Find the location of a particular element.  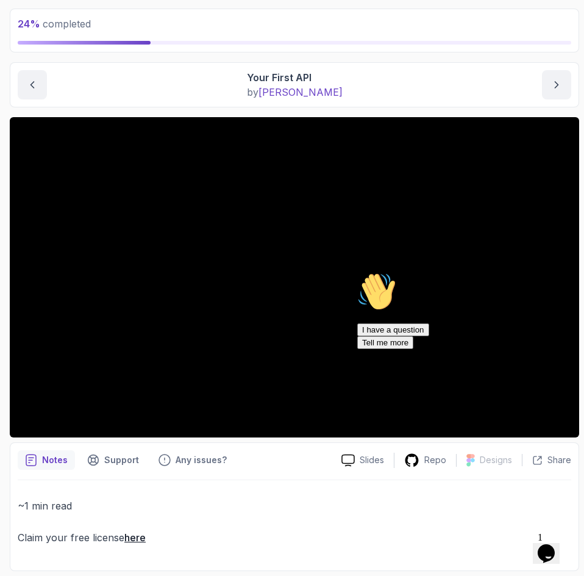

p: Claim your free license is located at coordinates (294, 537).